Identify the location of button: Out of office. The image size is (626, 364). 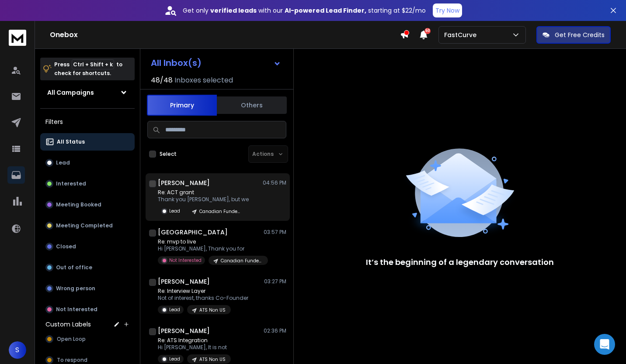
(88, 267).